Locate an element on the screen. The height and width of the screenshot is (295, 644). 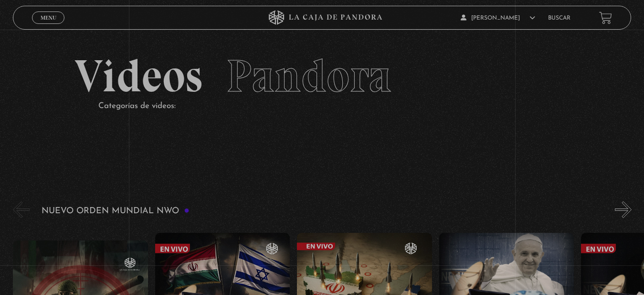
button: Previous is located at coordinates (21, 209).